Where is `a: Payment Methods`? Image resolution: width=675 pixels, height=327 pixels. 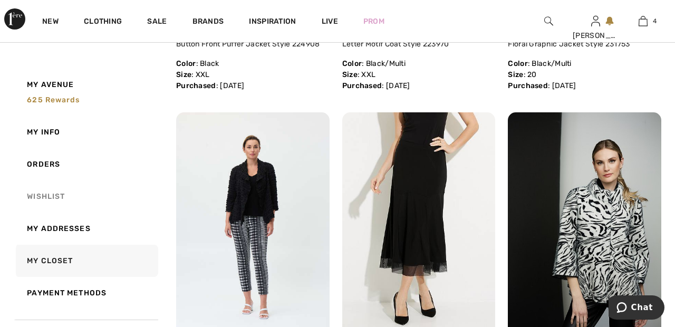
a: Payment Methods is located at coordinates (86, 292).